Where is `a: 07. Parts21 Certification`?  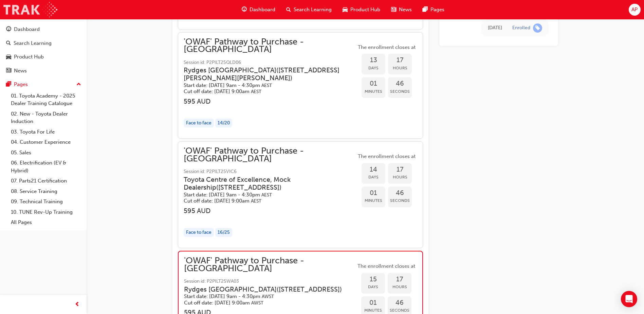 a: 07. Parts21 Certification is located at coordinates (46, 181).